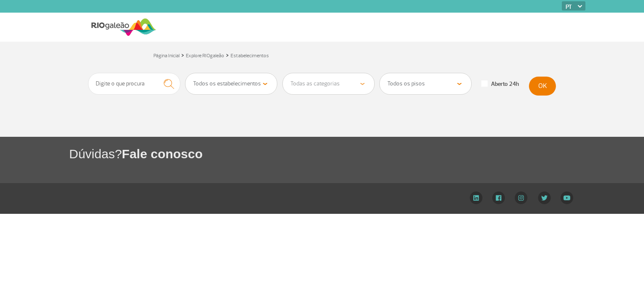  Describe the element at coordinates (249, 56) in the screenshot. I see `a: Estabelecimentos` at that location.